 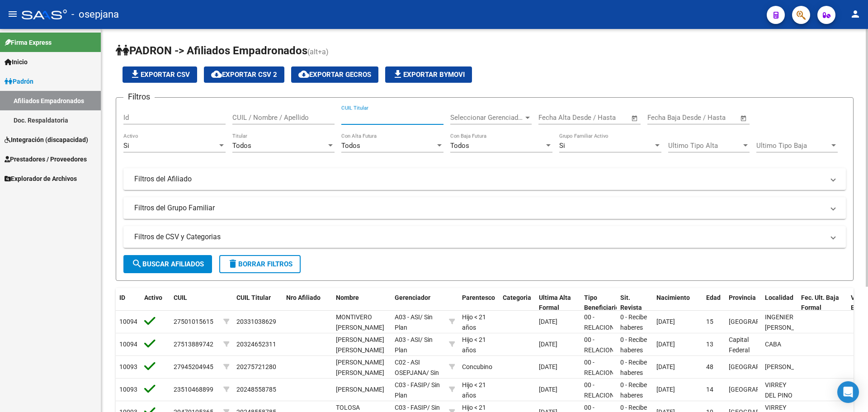 I want to click on span: - osepjana, so click(x=95, y=14).